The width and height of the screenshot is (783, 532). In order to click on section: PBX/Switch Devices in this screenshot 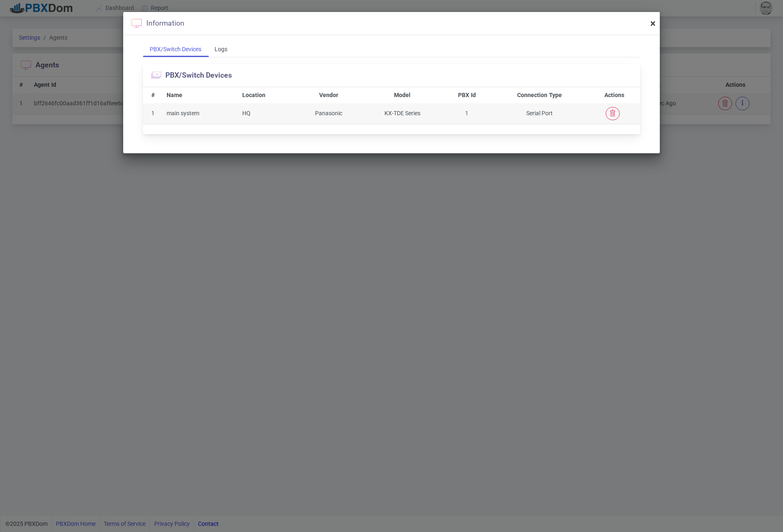, I will do `click(191, 75)`.